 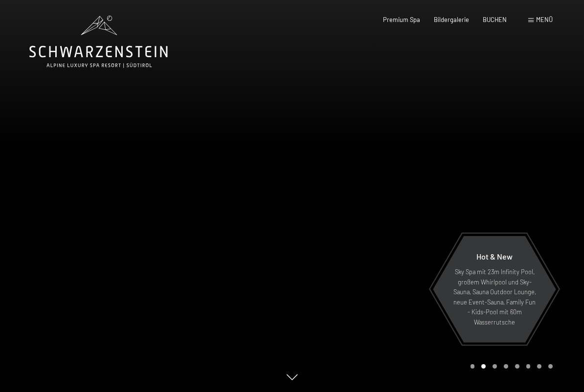 I want to click on div: Carousel Page 6, so click(x=528, y=366).